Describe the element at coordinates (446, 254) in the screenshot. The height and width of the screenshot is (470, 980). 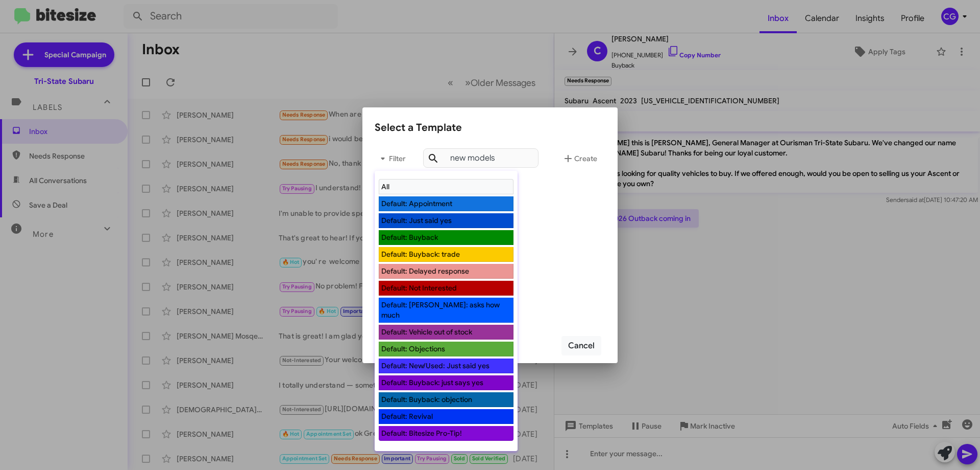
I see `li: Default: Buyback: trade` at that location.